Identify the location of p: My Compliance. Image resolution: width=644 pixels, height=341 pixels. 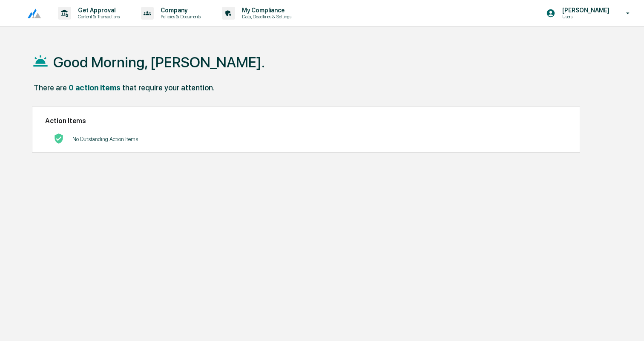
(265, 10).